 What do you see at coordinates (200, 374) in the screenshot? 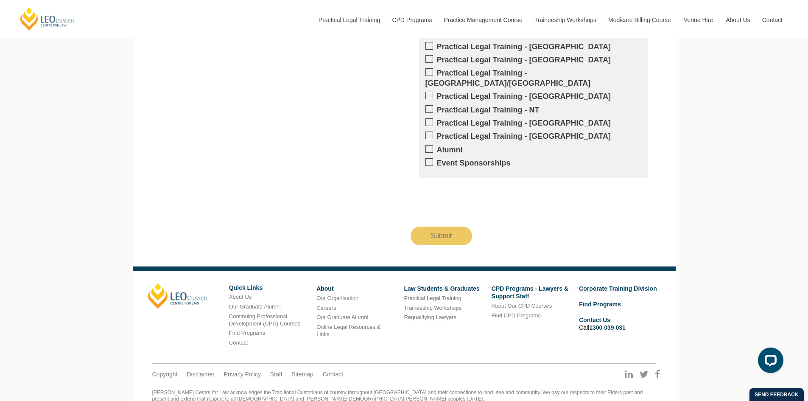
I see `a: Disclaimer` at bounding box center [200, 374].